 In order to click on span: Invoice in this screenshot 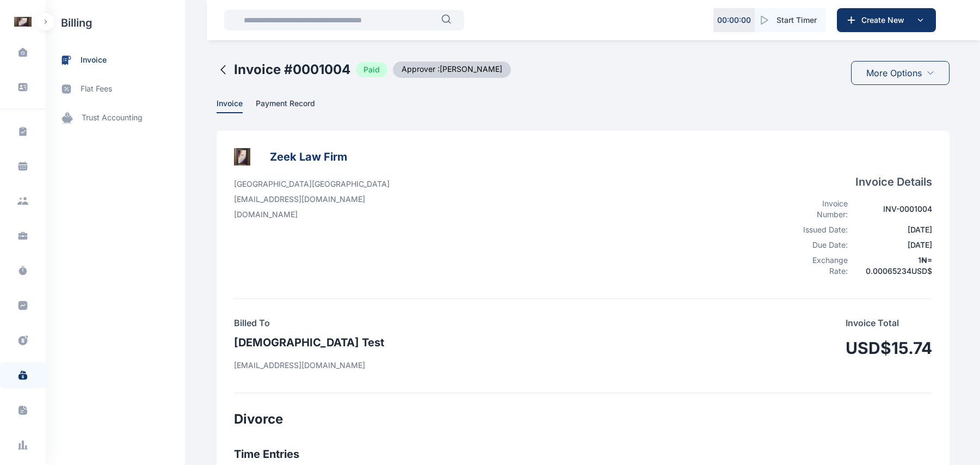, I will do `click(230, 104)`.